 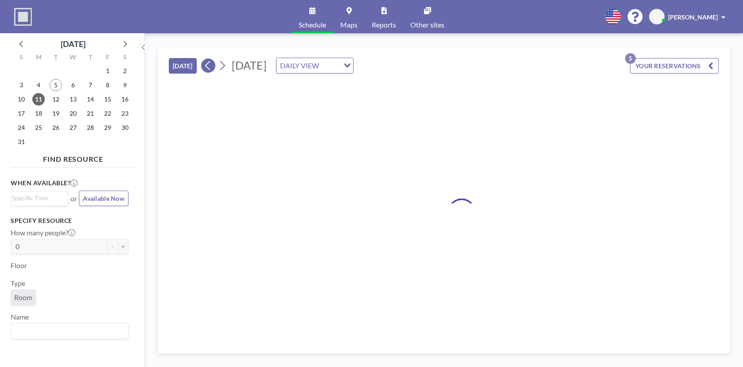 I want to click on span: Available Now, so click(x=104, y=198).